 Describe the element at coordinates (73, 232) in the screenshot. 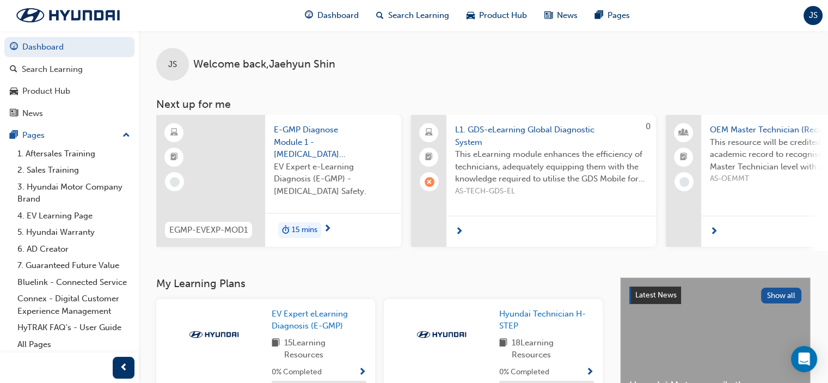

I see `a: 5. Hyundai Warranty` at that location.